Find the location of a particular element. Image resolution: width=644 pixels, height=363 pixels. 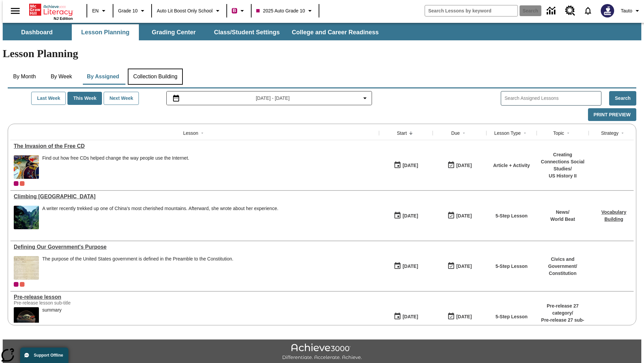

img: 6000 stone steps to climb Mount Tai in Chinese countryside is located at coordinates (26, 217).